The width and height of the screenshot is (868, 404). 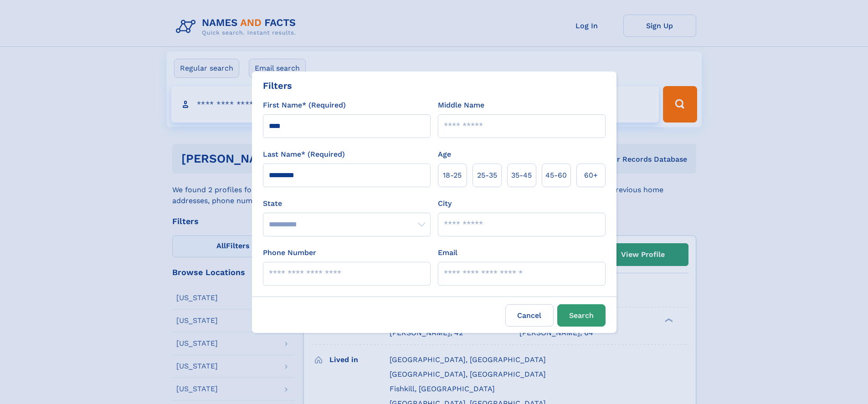 What do you see at coordinates (290, 253) in the screenshot?
I see `label: Phone Number` at bounding box center [290, 253].